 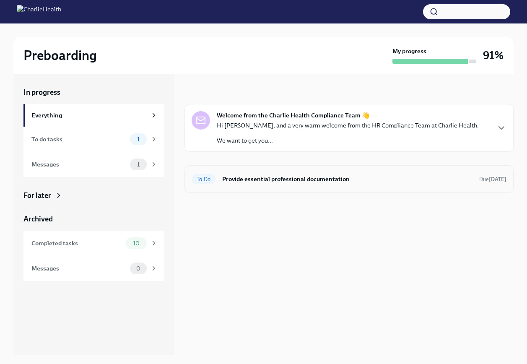 I want to click on a: Everything, so click(x=94, y=115).